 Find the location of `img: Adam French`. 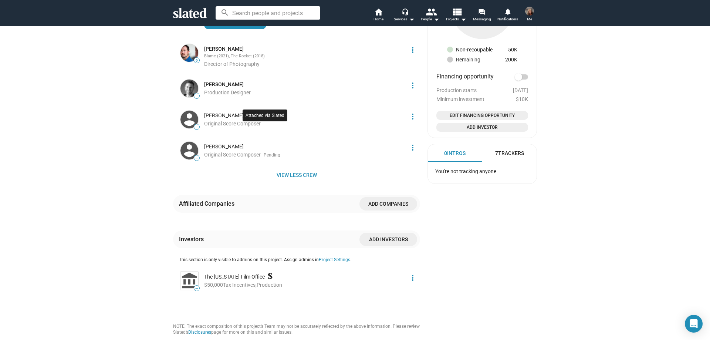

img: Adam French is located at coordinates (189, 119).